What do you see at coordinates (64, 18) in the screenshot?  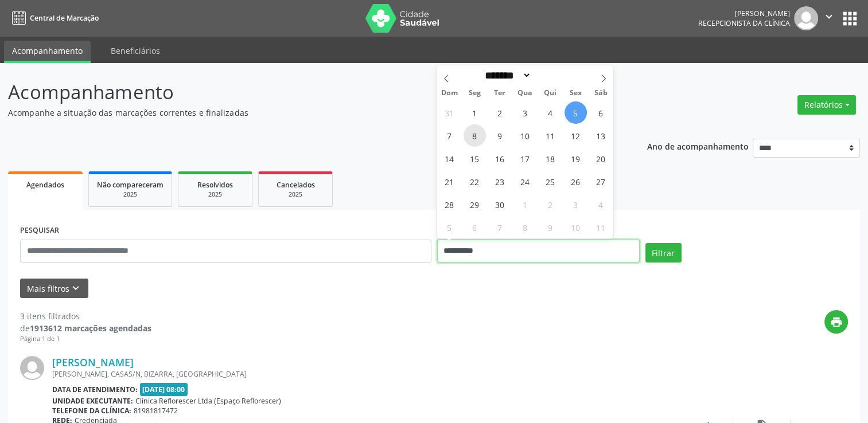 I see `span: Central de Marcação` at bounding box center [64, 18].